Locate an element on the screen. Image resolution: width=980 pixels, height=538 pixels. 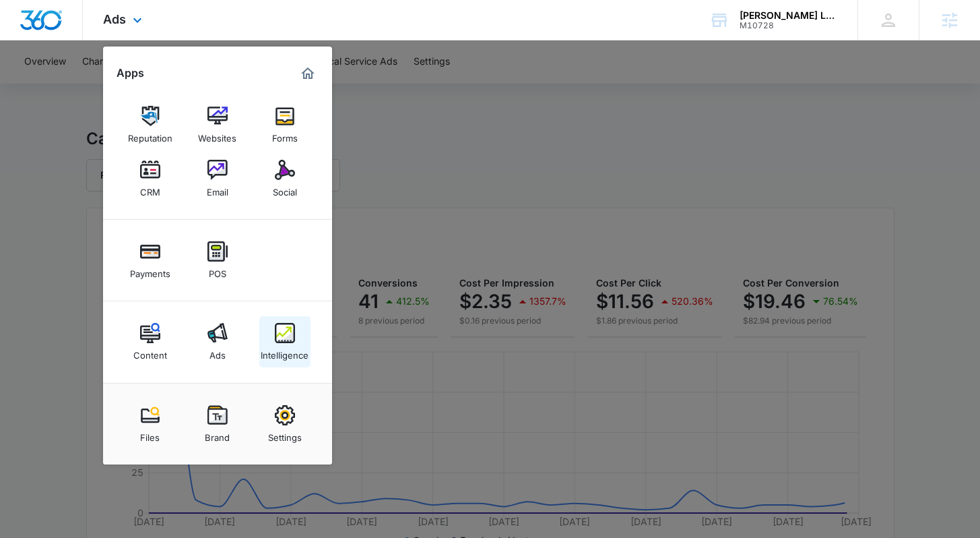
div: Forms is located at coordinates (285, 134).